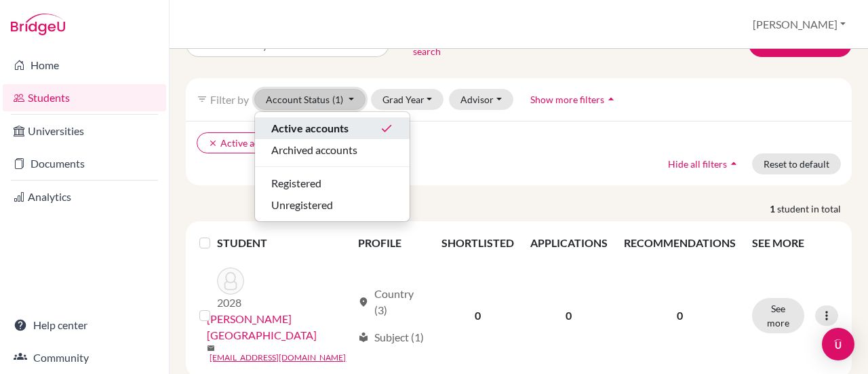 This screenshot has width=868, height=374. I want to click on div: Country (3), so click(391, 302).